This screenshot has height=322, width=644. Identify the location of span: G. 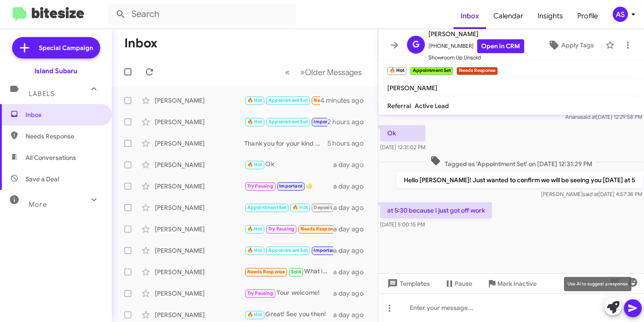
(416, 45).